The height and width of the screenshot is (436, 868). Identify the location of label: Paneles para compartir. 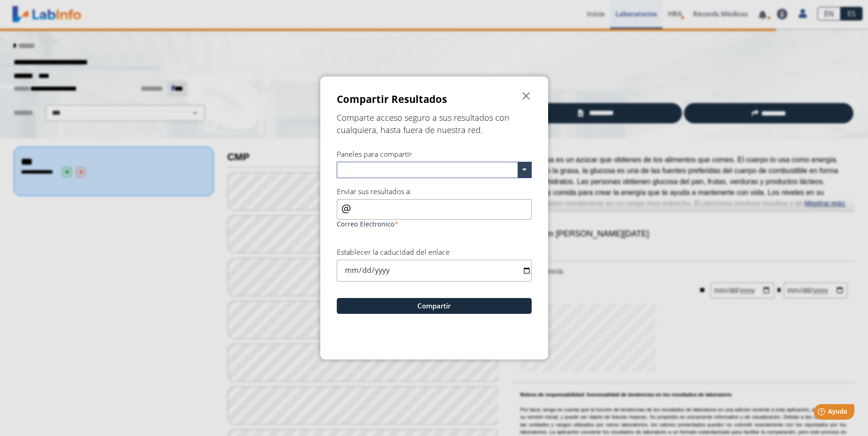
(374, 154).